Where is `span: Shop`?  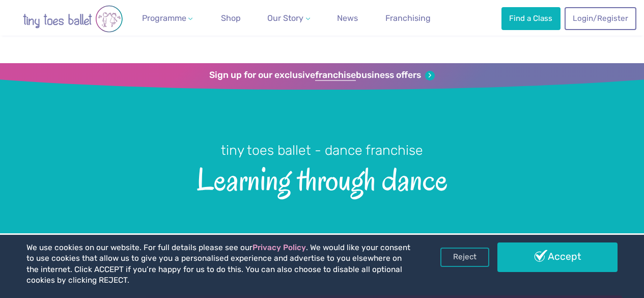
span: Shop is located at coordinates (231, 18).